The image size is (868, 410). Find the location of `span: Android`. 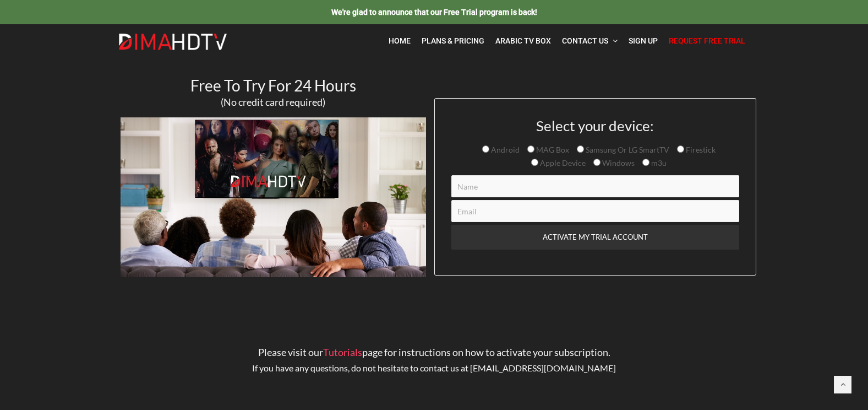

span: Android is located at coordinates (504, 149).